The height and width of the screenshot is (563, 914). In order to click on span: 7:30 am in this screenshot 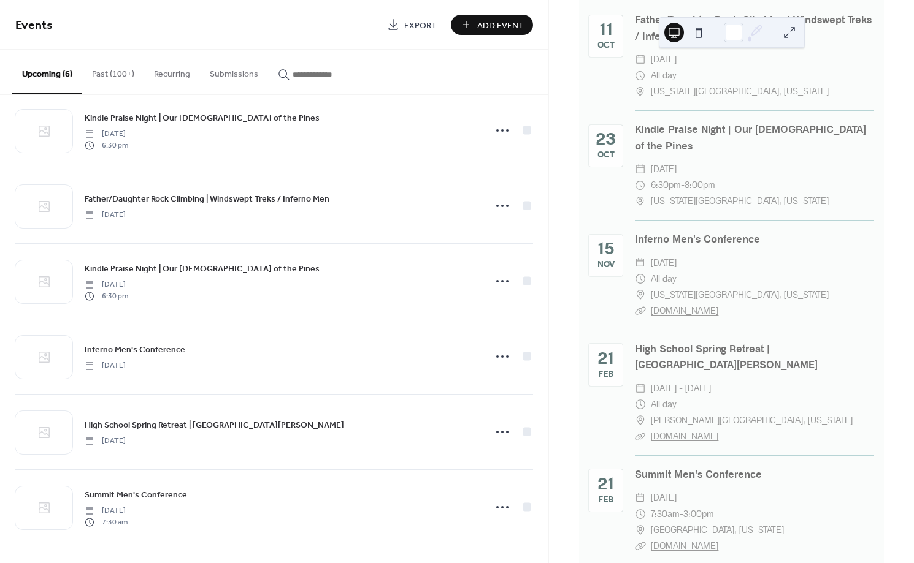, I will do `click(106, 522)`.